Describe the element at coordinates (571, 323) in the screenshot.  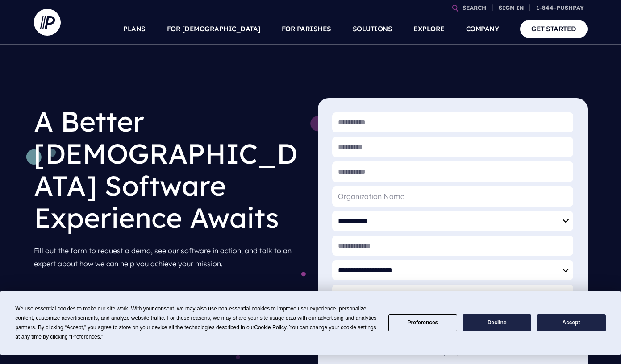
I see `button: Accept` at that location.